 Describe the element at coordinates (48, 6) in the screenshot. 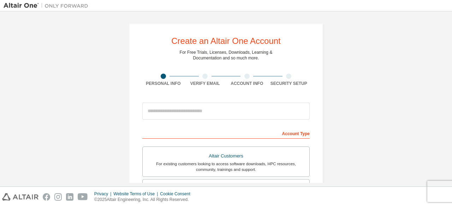

I see `img: Altair One` at that location.